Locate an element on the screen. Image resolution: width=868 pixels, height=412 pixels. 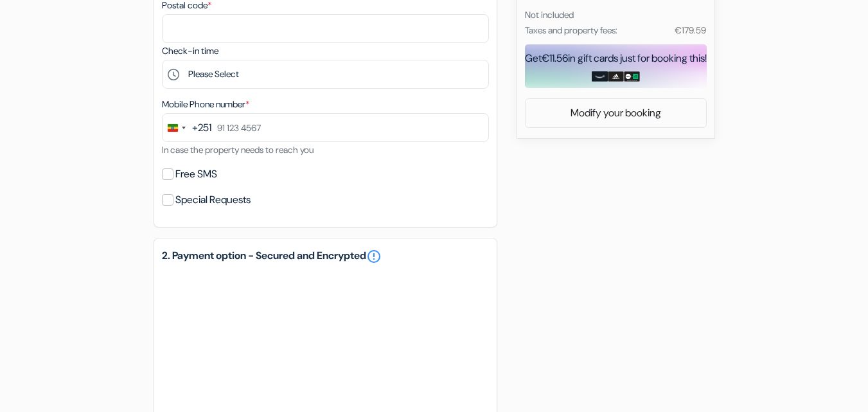
div: Get in gift cards just for booking this! is located at coordinates (616, 59).